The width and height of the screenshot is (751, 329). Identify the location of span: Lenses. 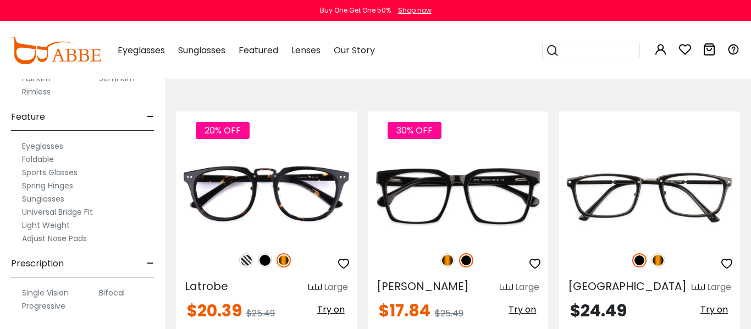
(306, 50).